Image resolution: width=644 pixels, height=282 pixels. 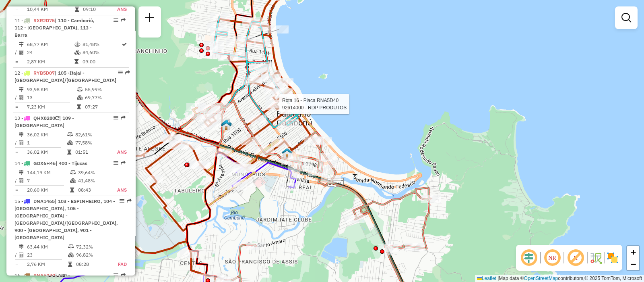 What do you see at coordinates (105, 107) in the screenshot?
I see `td: 07:27` at bounding box center [105, 107].